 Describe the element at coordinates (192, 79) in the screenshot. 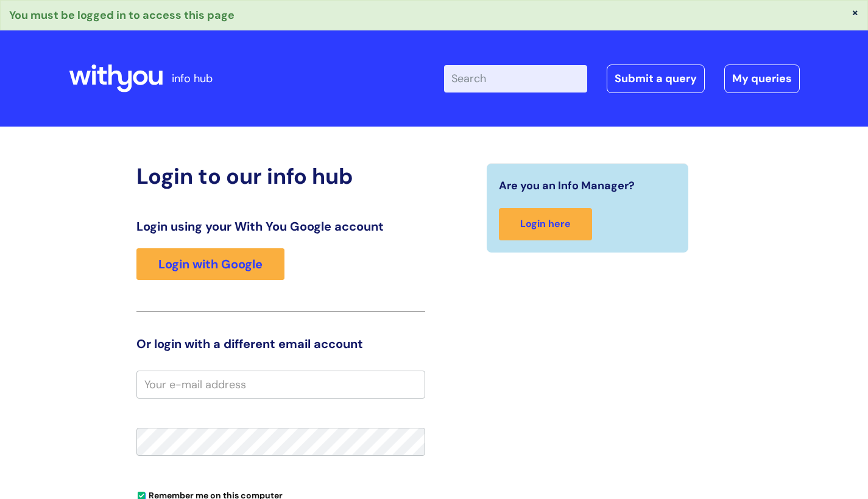

I see `p: info hub` at that location.